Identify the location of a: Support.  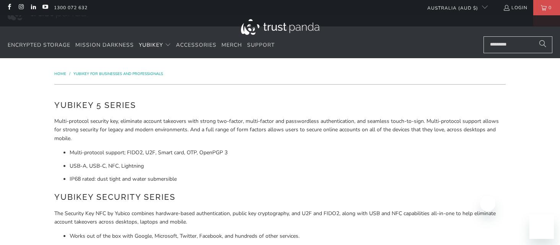
(261, 45).